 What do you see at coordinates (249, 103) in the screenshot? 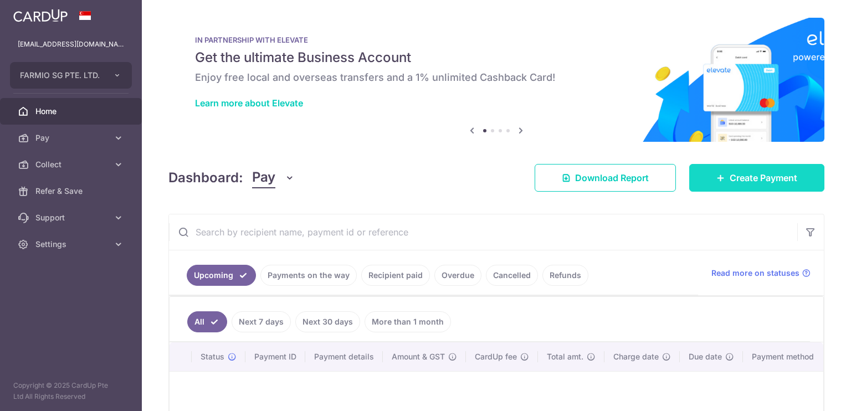
I see `a: Learn more about Elevate` at bounding box center [249, 103].